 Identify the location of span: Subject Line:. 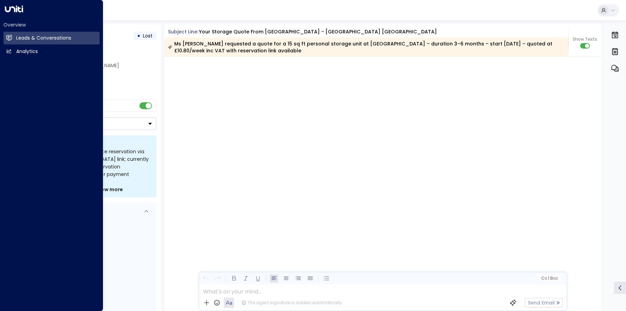
(183, 32).